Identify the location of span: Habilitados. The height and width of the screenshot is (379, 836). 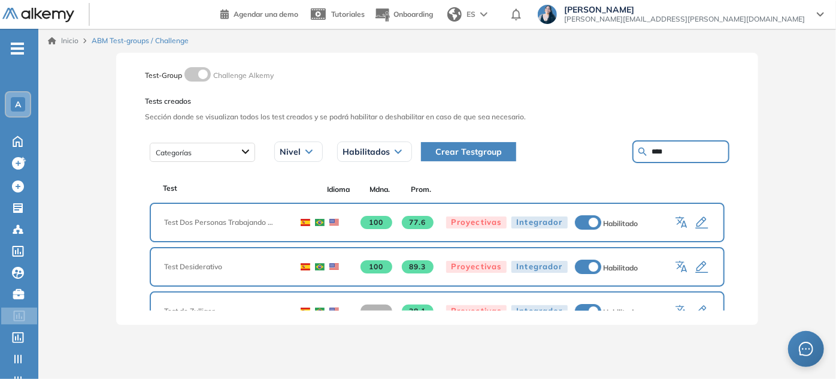
(366, 152).